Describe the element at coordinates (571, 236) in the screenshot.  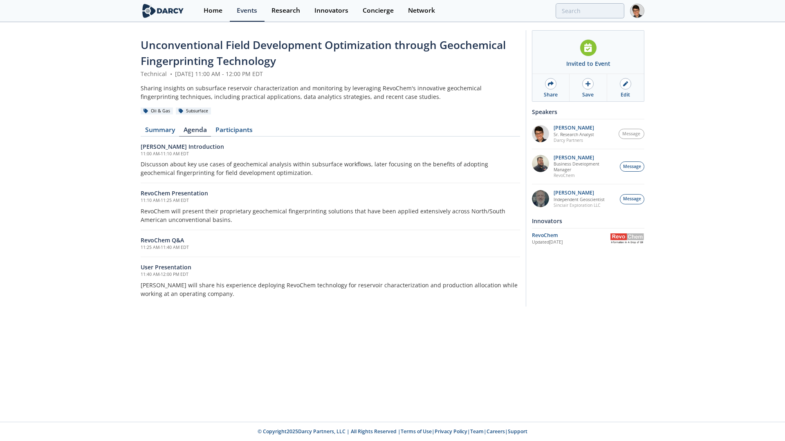
I see `div: RevoChem` at that location.